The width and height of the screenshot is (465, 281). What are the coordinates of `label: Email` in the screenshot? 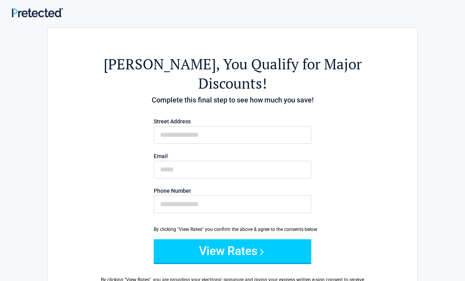 It's located at (232, 156).